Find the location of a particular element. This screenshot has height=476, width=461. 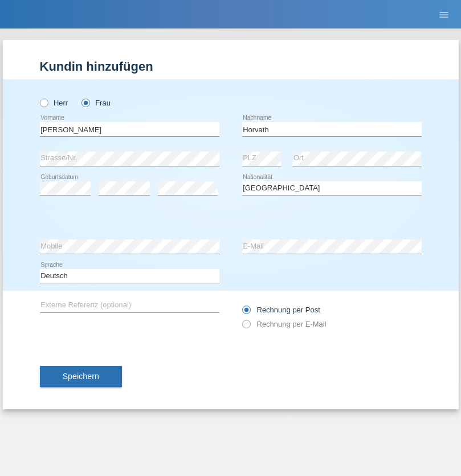

label: Rechnung per Post is located at coordinates (281, 310).